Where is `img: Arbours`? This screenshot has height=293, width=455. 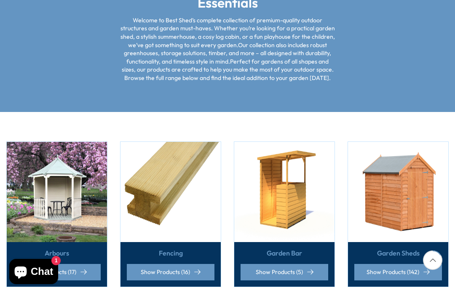
img: Arbours is located at coordinates (57, 192).